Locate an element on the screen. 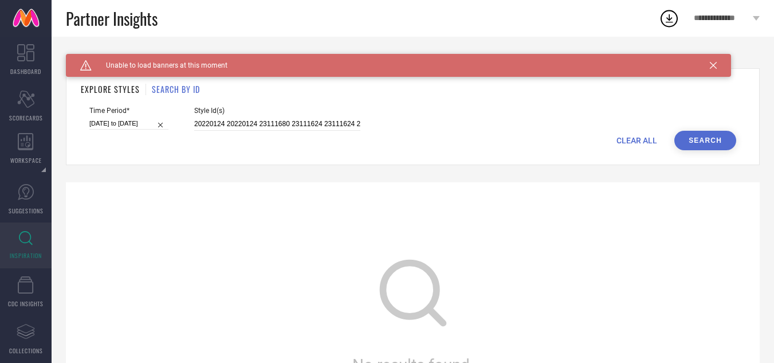 Image resolution: width=774 pixels, height=363 pixels. span: WORKSPACE is located at coordinates (26, 160).